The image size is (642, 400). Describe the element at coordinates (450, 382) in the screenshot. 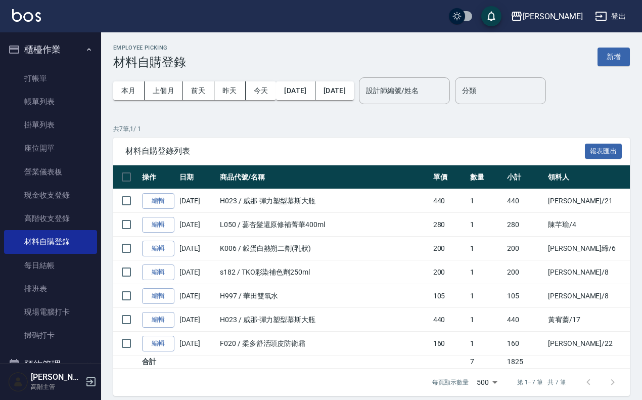

I see `p: 每頁顯示數量` at that location.